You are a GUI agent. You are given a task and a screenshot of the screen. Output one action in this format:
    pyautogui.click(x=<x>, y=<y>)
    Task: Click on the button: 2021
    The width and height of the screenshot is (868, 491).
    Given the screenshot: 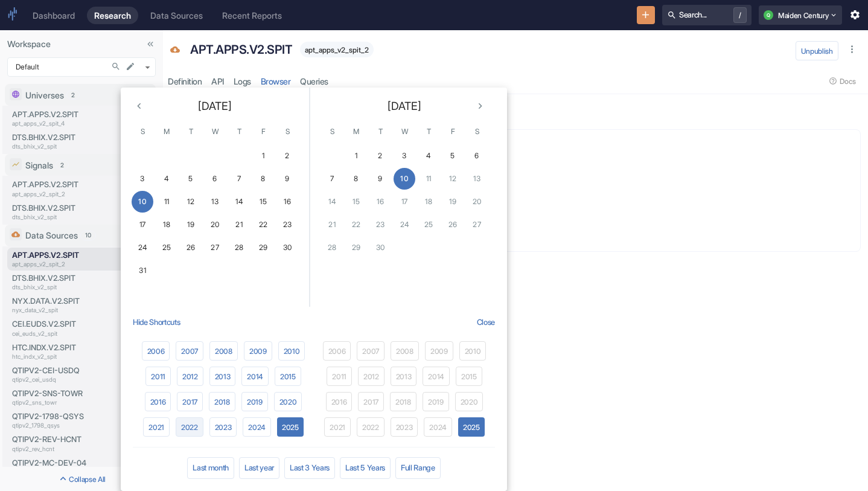 What is the action you would take?
    pyautogui.click(x=156, y=427)
    